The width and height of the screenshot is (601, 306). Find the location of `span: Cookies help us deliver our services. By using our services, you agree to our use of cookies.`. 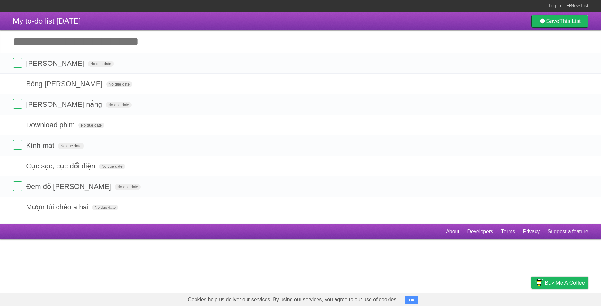

span: Cookies help us deliver our services. By using our services, you agree to our use of cookies. is located at coordinates (293, 300).